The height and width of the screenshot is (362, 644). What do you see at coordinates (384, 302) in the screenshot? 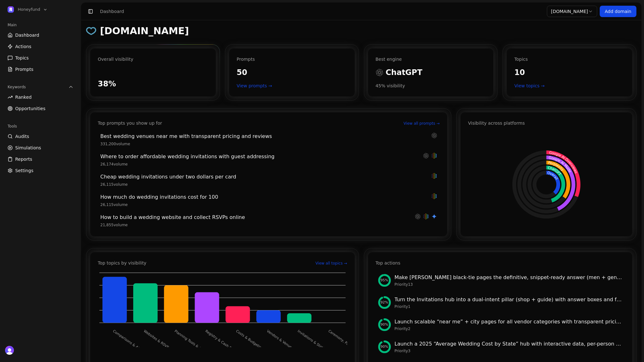
I see `span: 92 %` at bounding box center [384, 302].